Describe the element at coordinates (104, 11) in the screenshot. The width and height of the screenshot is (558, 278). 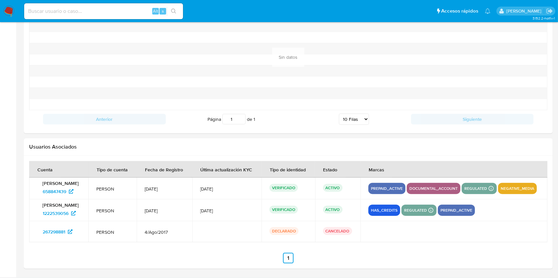
I see `input: Buscar usuario o caso...` at that location.